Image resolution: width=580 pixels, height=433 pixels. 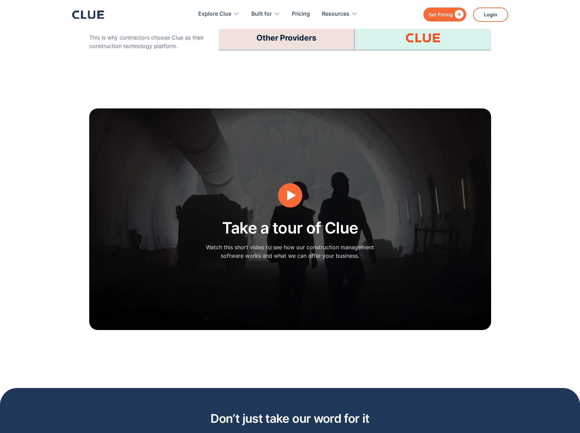 I want to click on div: Chat Widget, so click(x=563, y=416).